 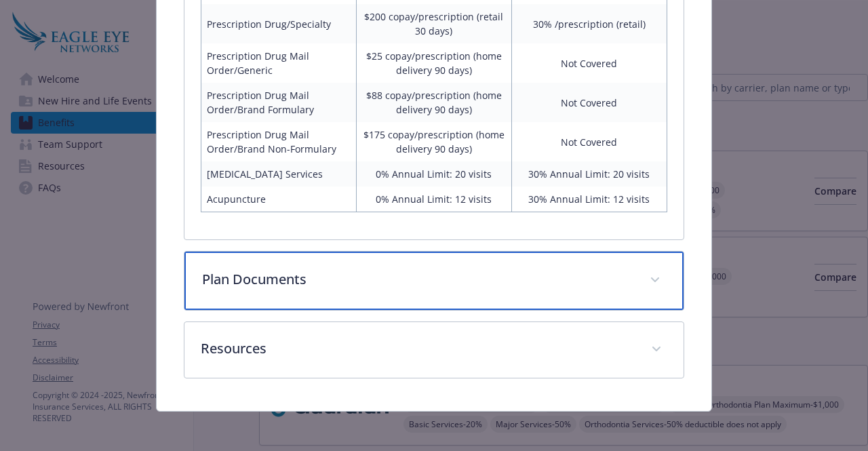 I want to click on td: 0% Annual Limit: 12 visits, so click(x=434, y=199).